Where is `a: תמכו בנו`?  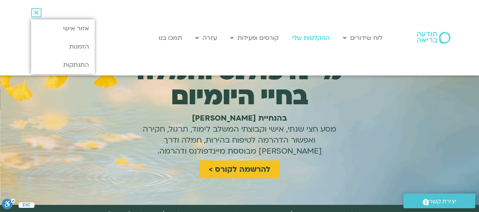 a: תמכו בנו is located at coordinates (171, 38).